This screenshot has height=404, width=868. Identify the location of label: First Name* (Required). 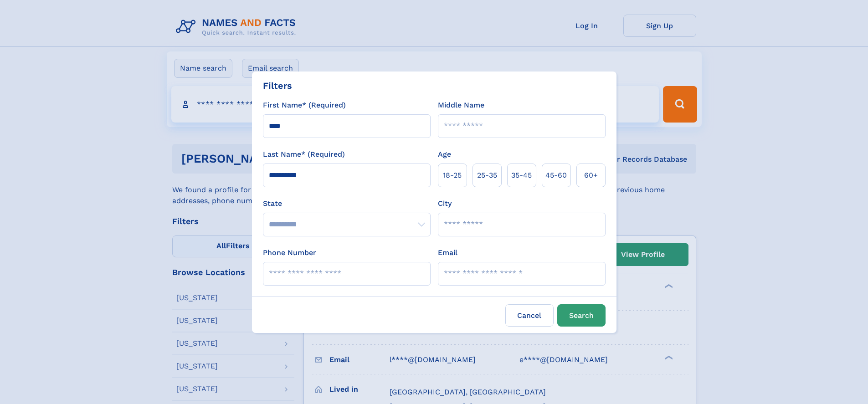
(304, 105).